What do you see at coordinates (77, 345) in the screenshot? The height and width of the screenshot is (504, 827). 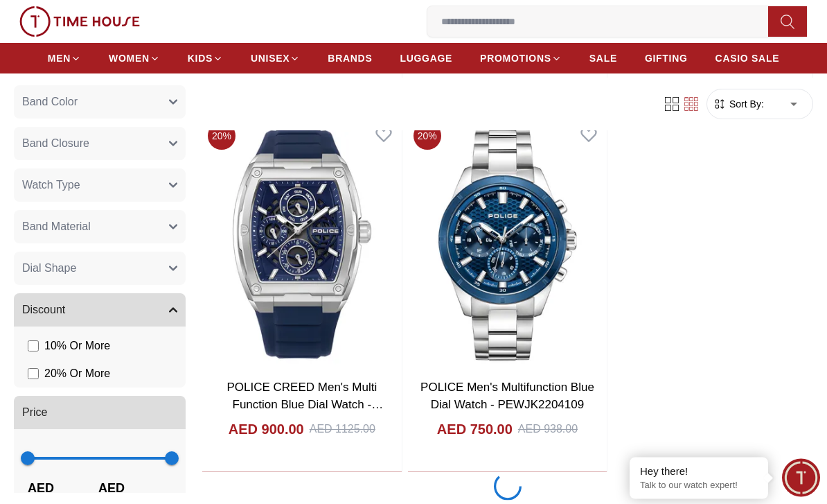 I see `span: 10 % Or More` at bounding box center [77, 345].